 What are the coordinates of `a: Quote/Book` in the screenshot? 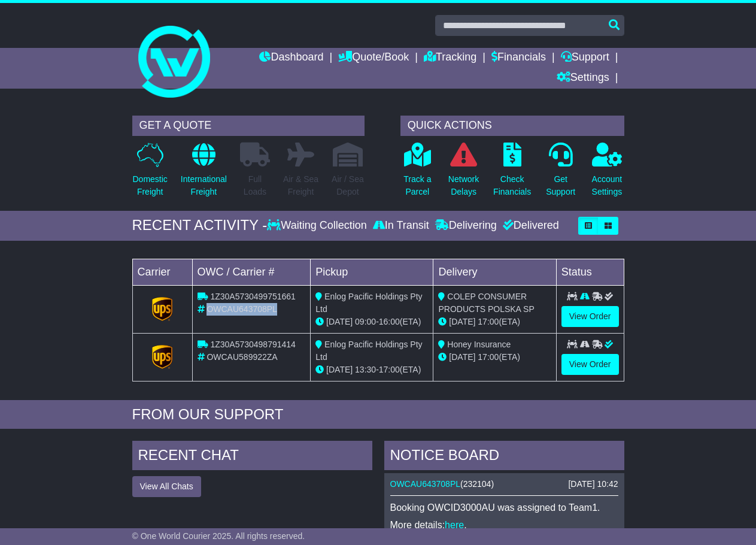 It's located at (374, 58).